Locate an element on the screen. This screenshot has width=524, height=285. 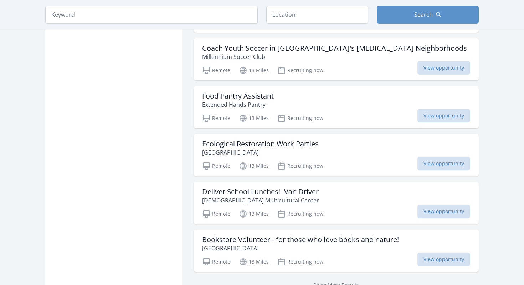
button: Search is located at coordinates (428, 15).